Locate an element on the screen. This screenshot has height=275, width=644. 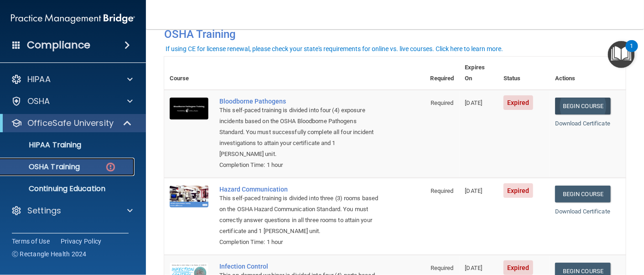
p: Continuing Education is located at coordinates (68, 189).